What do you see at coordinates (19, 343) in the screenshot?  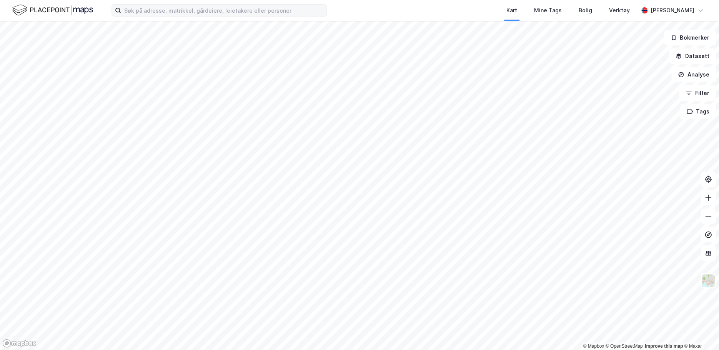 I see `a: Mapbox homepage` at bounding box center [19, 343].